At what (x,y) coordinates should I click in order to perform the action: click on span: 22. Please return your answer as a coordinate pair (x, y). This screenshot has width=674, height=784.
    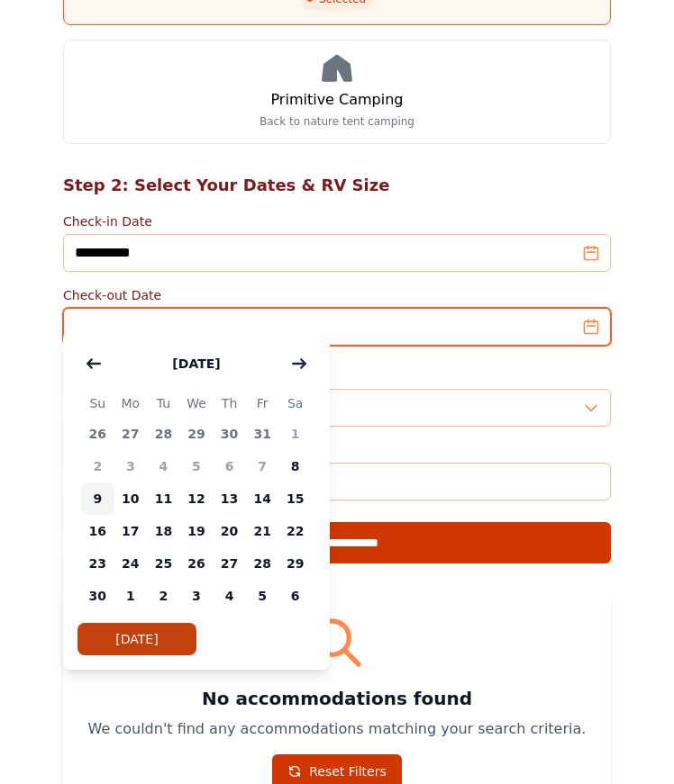
    Looking at the image, I should click on (294, 531).